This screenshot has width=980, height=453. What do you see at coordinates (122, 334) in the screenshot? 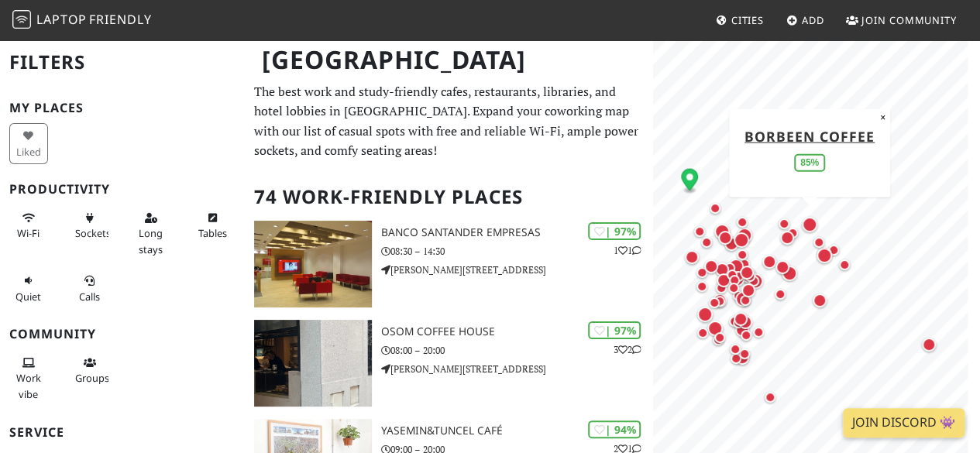
I see `h3: Community` at bounding box center [122, 334].